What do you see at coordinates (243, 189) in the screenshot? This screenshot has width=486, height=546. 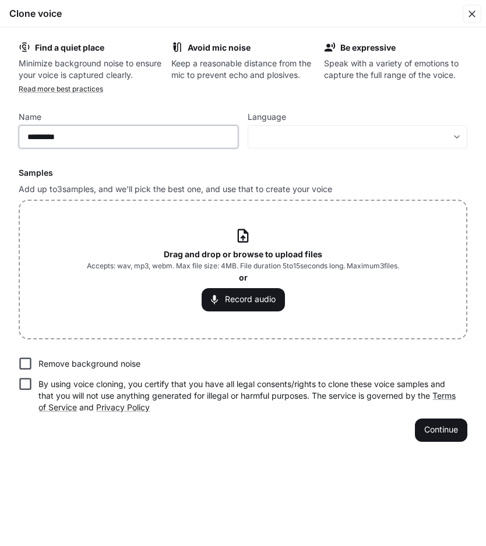 I see `p: Add up to 3 samples, and we'll pick the best one, and use that to create your voice` at bounding box center [243, 189].